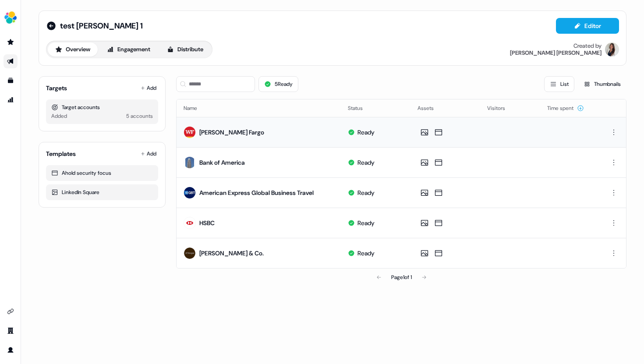 The image size is (644, 364). I want to click on a: Go to outbound experience, so click(10, 61).